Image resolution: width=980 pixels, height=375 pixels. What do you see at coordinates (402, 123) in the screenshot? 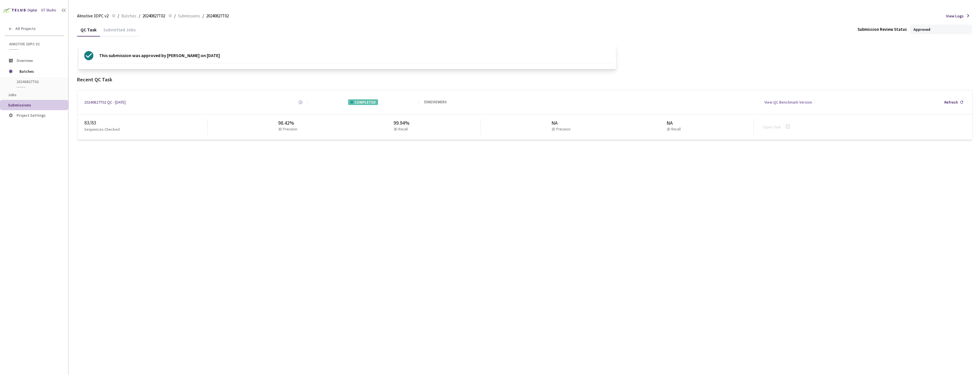
I see `div: 99.94%` at bounding box center [402, 123].